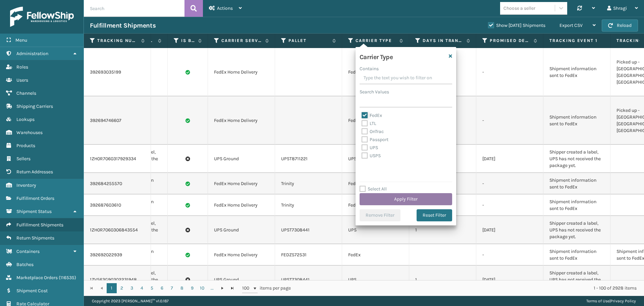 The height and width of the screenshot is (306, 644). What do you see at coordinates (40, 225) in the screenshot?
I see `span: Fulfillment Shipments` at bounding box center [40, 225].